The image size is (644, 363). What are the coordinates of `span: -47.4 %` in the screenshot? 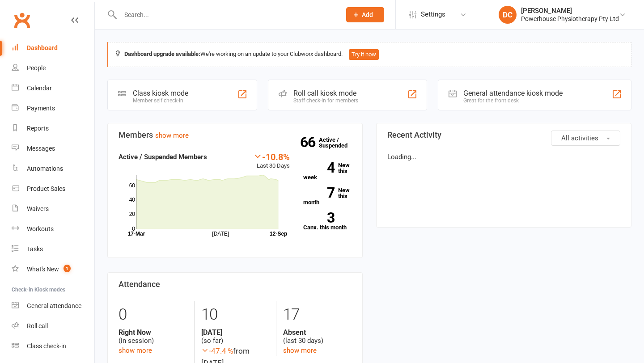 It's located at (217, 351).